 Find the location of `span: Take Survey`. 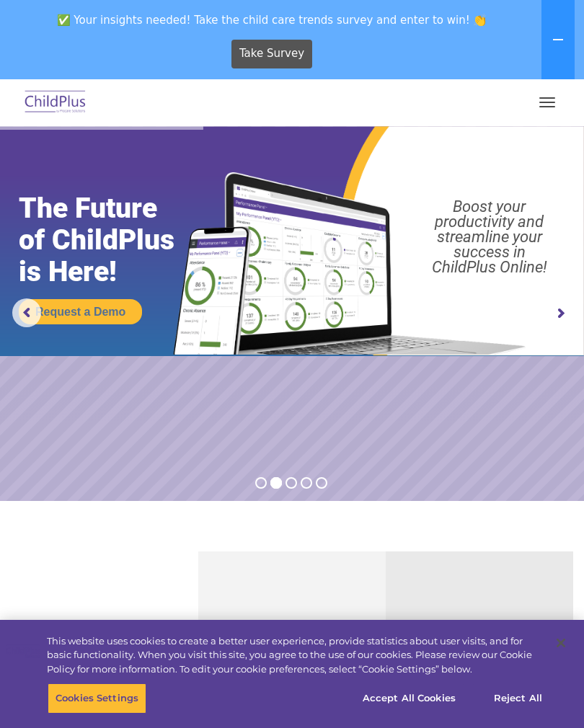

span: Take Survey is located at coordinates (272, 54).